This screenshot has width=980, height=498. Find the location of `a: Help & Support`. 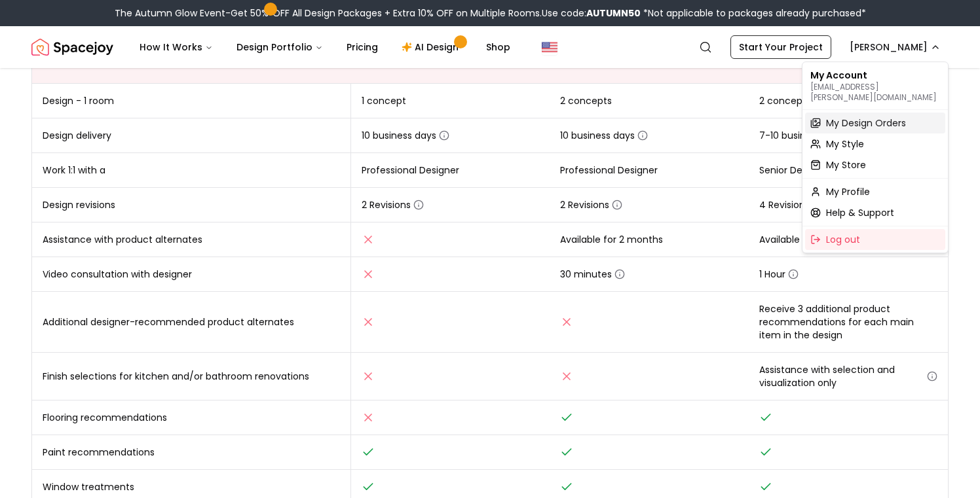

a: Help & Support is located at coordinates (875, 212).